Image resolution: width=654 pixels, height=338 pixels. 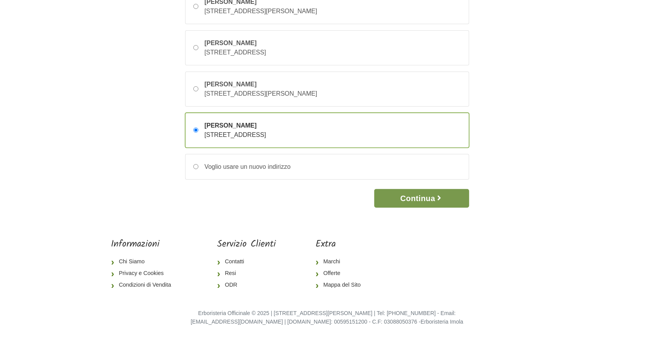 What do you see at coordinates (246, 262) in the screenshot?
I see `a: Contatti` at bounding box center [246, 262].